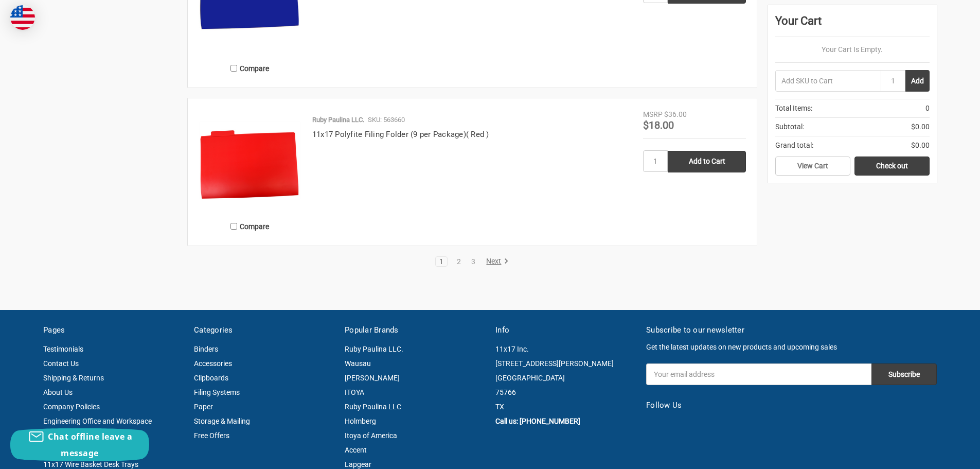  What do you see at coordinates (57, 392) in the screenshot?
I see `a: About Us` at bounding box center [57, 392].